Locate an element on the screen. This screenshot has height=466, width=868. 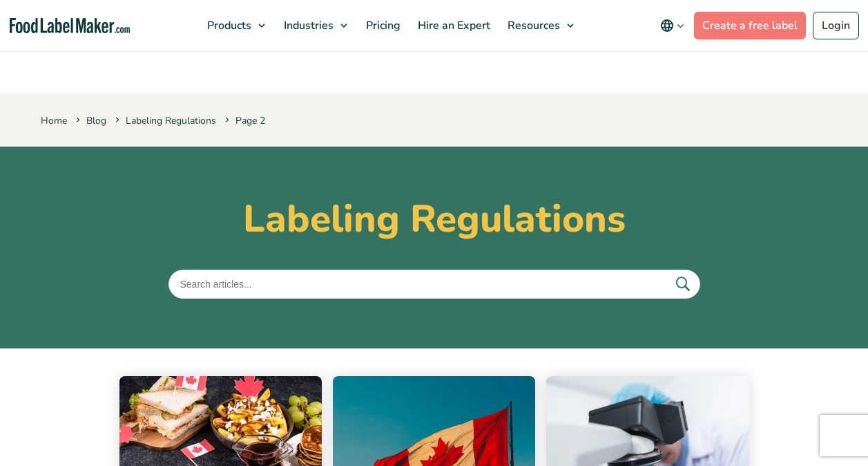
a: Login is located at coordinates (836, 26).